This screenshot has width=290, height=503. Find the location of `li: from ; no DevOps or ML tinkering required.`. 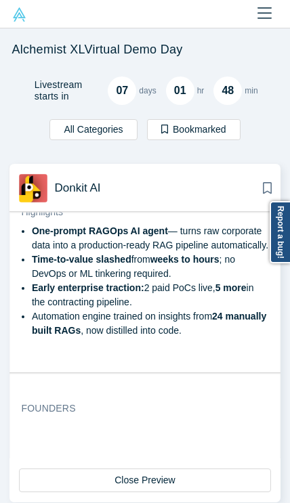

li: from ; no DevOps or ML tinkering required. is located at coordinates (150, 267).